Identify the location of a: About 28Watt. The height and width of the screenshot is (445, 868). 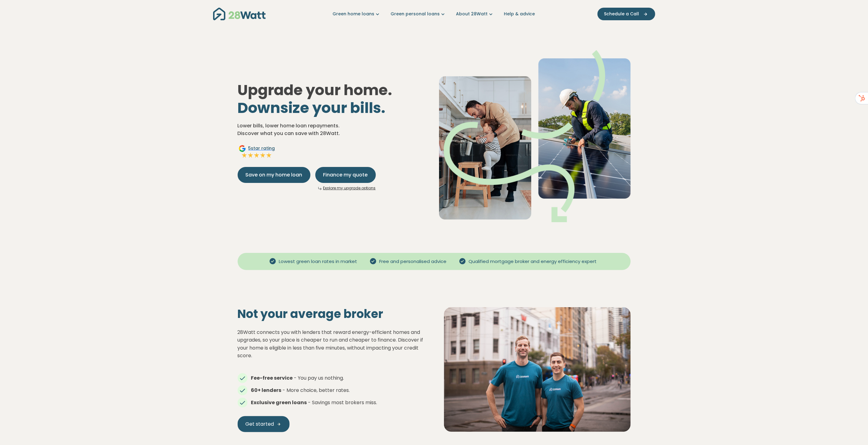
(475, 14).